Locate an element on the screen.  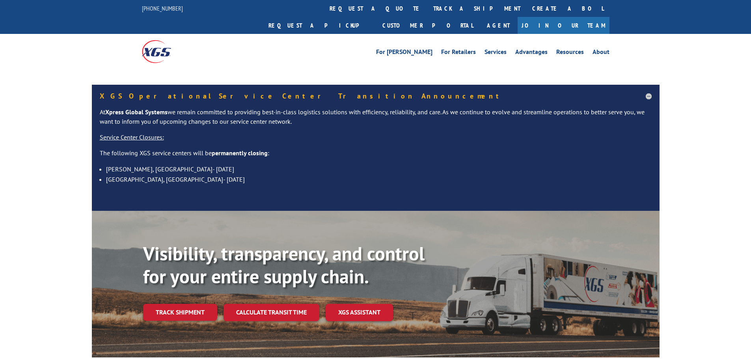
a: Request a pickup is located at coordinates (319, 25).